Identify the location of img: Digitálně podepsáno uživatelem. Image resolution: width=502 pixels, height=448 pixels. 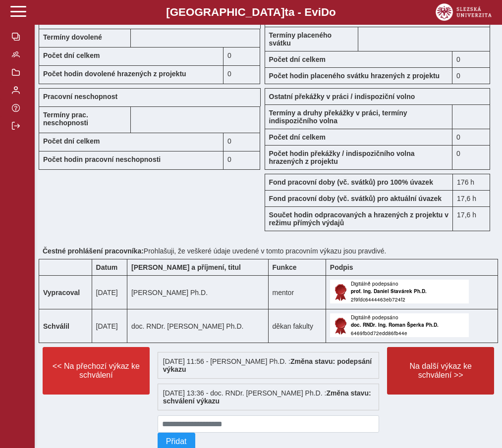
(399, 292).